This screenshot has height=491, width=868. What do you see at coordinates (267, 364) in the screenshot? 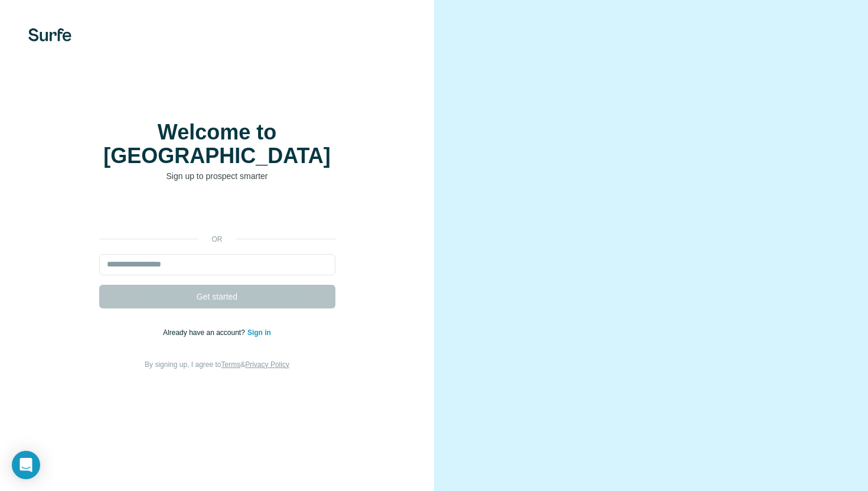
I see `a: Privacy Policy` at bounding box center [267, 364].